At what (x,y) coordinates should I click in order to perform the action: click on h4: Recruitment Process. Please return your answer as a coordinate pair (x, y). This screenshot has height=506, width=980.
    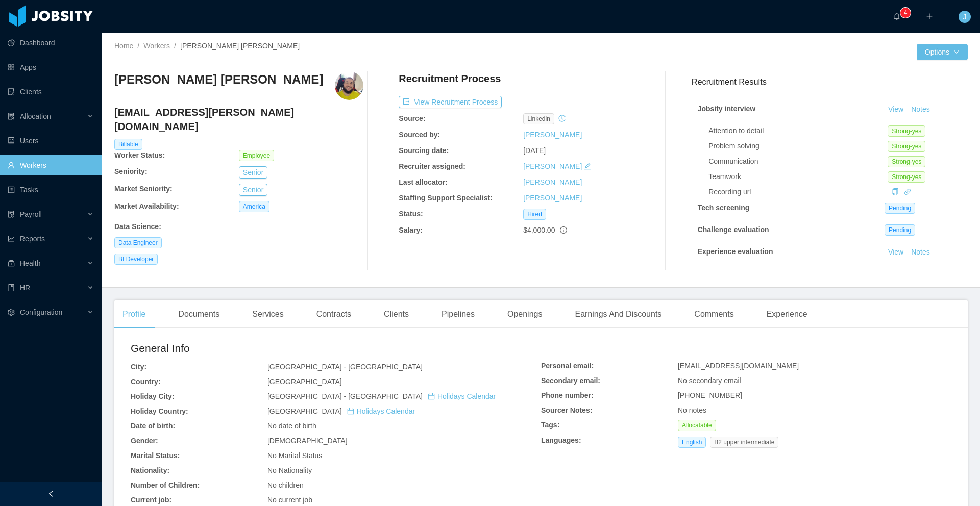
    Looking at the image, I should click on (450, 78).